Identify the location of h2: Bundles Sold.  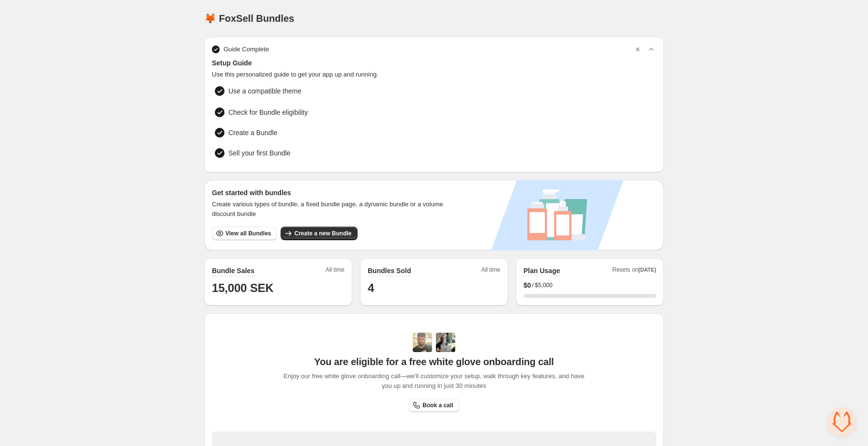
(389, 271).